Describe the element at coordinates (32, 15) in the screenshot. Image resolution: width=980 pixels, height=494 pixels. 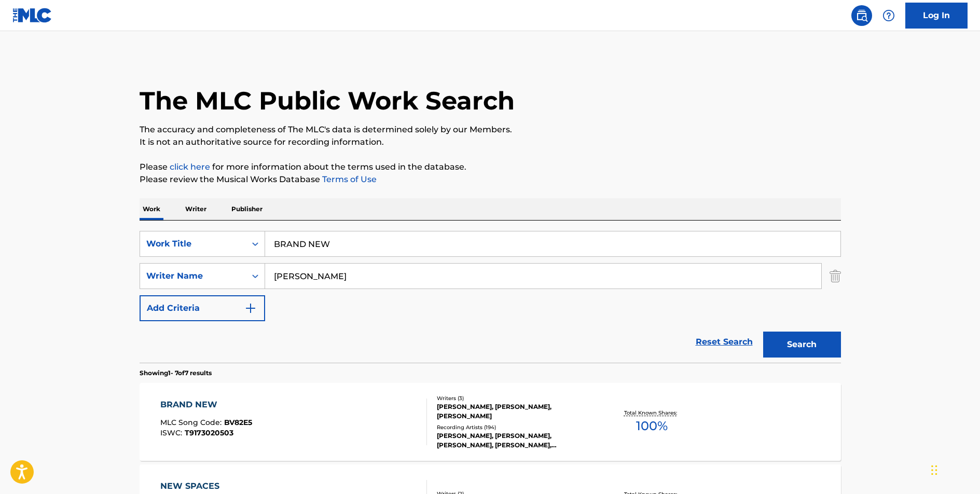
I see `img: MLC Logo` at that location.